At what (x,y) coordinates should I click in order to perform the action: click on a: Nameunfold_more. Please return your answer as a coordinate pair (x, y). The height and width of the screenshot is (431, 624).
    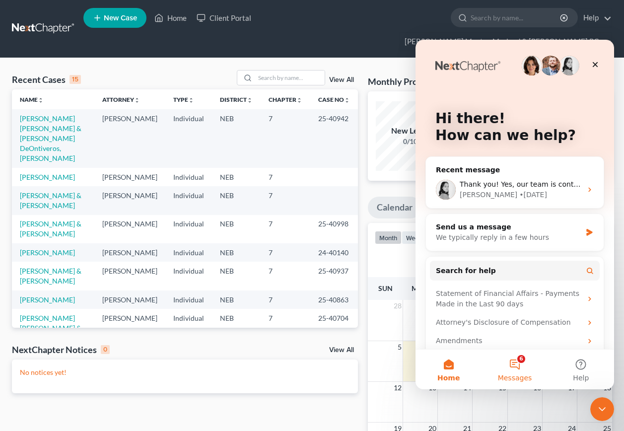
    Looking at the image, I should click on (32, 99).